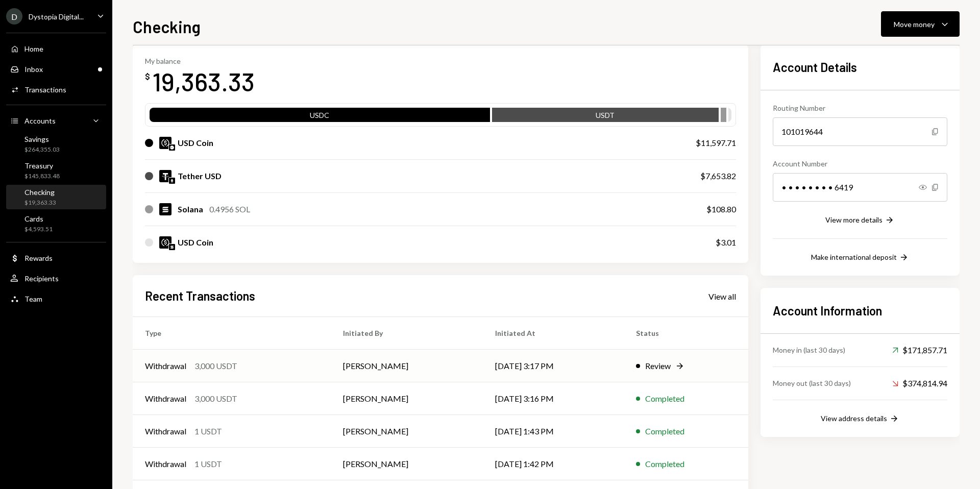 Image resolution: width=980 pixels, height=489 pixels. What do you see at coordinates (716, 143) in the screenshot?
I see `div: $11,597.71` at bounding box center [716, 143].